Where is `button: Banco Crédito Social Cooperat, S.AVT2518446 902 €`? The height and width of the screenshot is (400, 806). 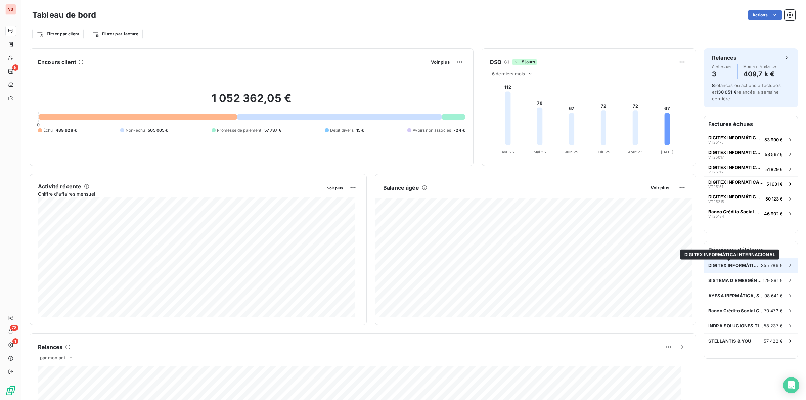 button: Banco Crédito Social Cooperat, S.AVT2518446 902 € is located at coordinates (751, 213).